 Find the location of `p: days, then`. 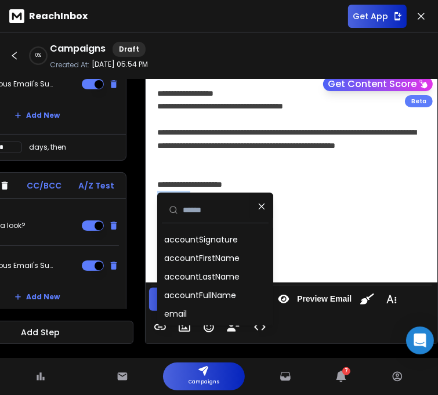

p: days, then is located at coordinates (48, 147).